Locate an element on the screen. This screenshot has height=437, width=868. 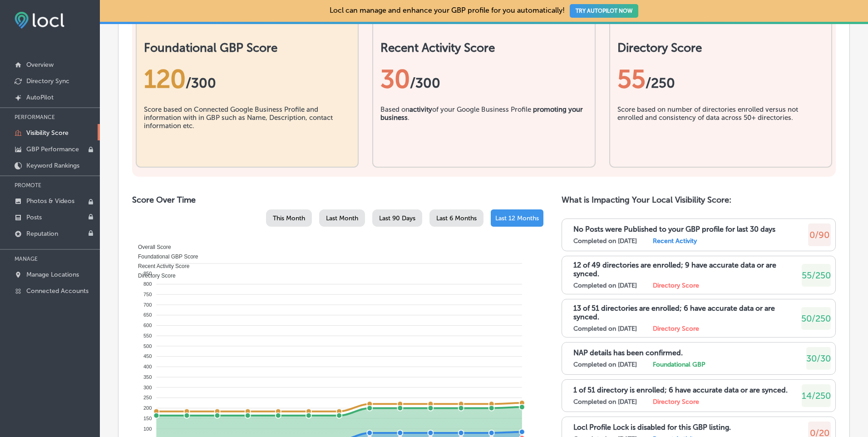
p: Overview is located at coordinates (40, 64).